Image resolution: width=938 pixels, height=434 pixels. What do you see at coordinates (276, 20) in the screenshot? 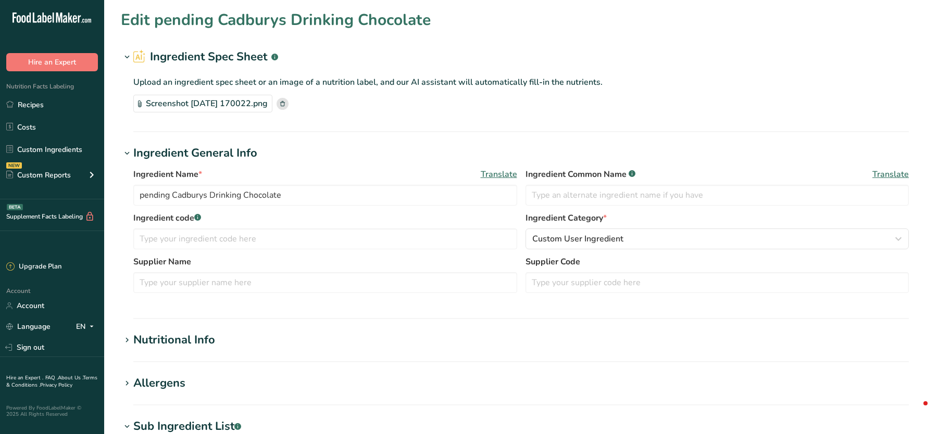
I see `h1: Edit pending Cadburys Drinking Chocolate` at bounding box center [276, 20].